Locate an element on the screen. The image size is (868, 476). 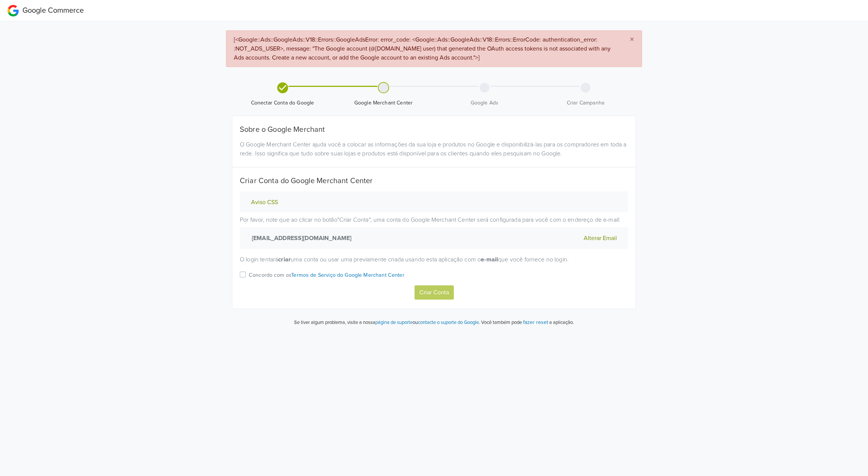
p: O login tentará uma conta ou usar uma previamente criada usando esta aplicação com o que você for... is located at coordinates (434, 259).